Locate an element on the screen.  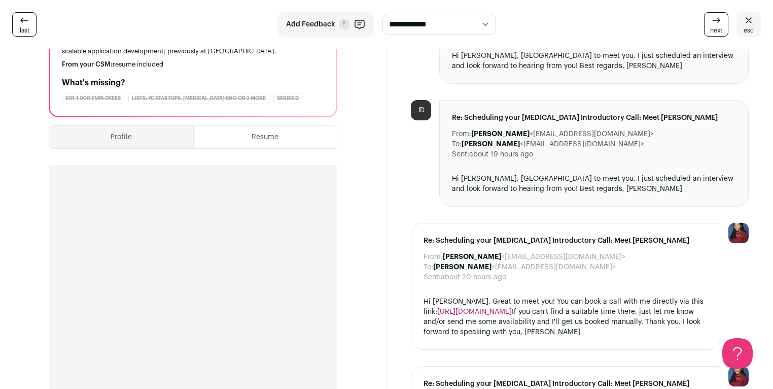
dd: about 19 hours ago is located at coordinates (501, 154).